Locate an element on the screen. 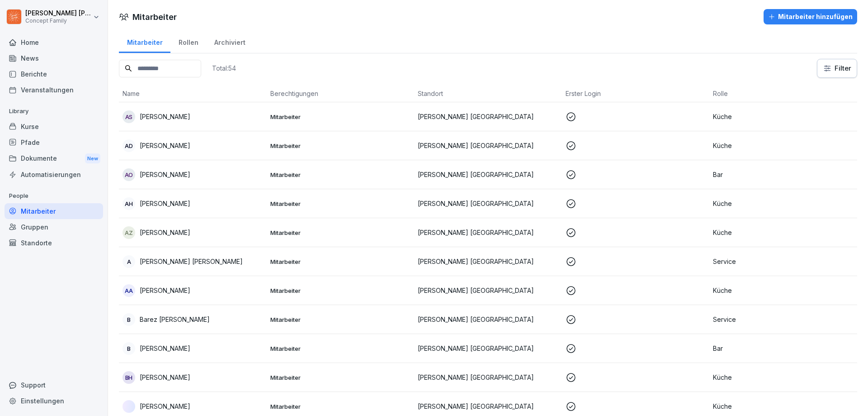 Image resolution: width=868 pixels, height=416 pixels. div: AS is located at coordinates (129, 117).